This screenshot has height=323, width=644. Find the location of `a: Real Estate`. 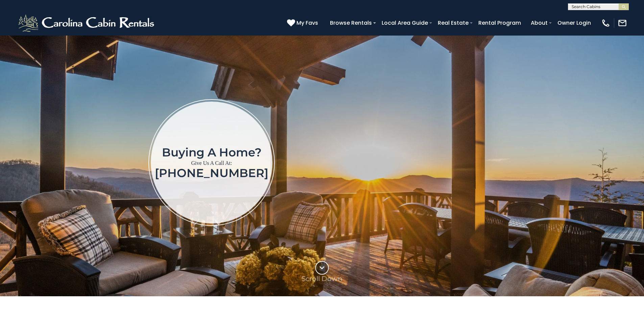

a: Real Estate is located at coordinates (453, 22).